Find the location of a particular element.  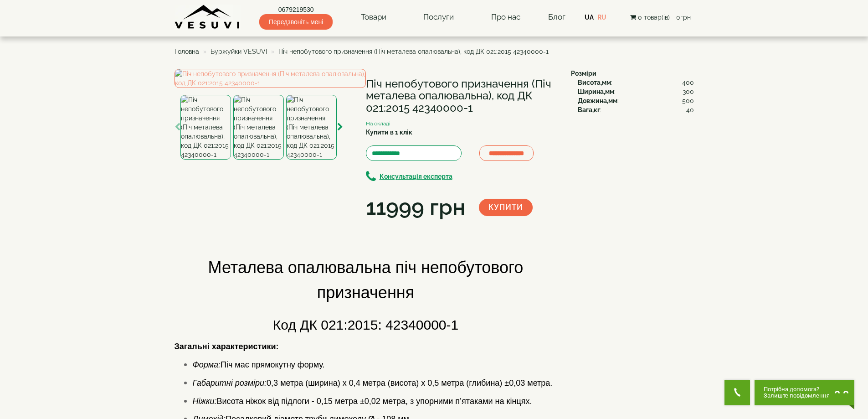

span: Код ДК 021:2015: 42340000-1 is located at coordinates (366, 325).